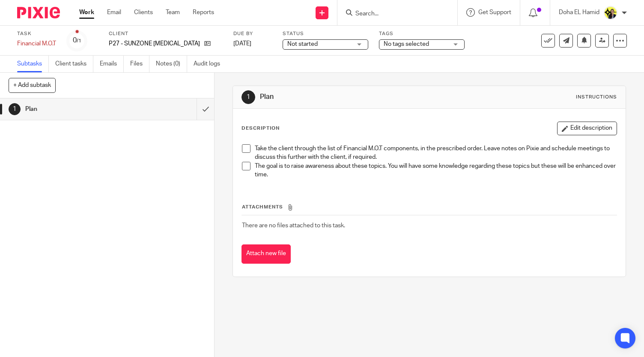 Image resolution: width=644 pixels, height=357 pixels. I want to click on a: Audit logs, so click(210, 64).